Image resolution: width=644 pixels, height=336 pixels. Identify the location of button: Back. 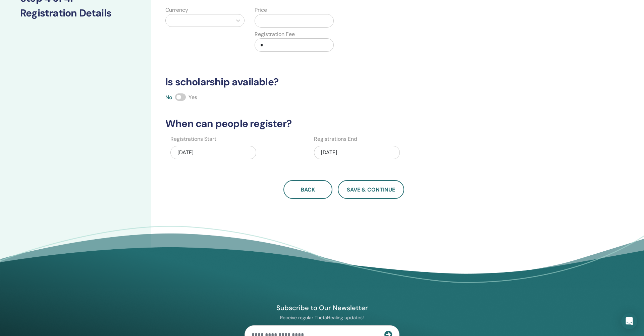
(308, 189).